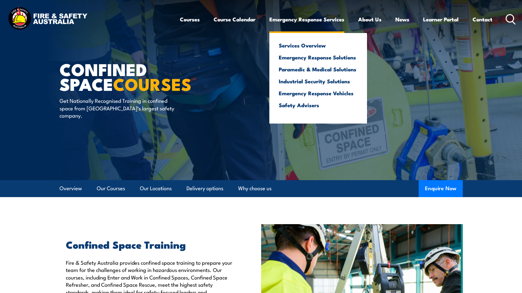 This screenshot has width=522, height=293. I want to click on strong: COURSES, so click(152, 83).